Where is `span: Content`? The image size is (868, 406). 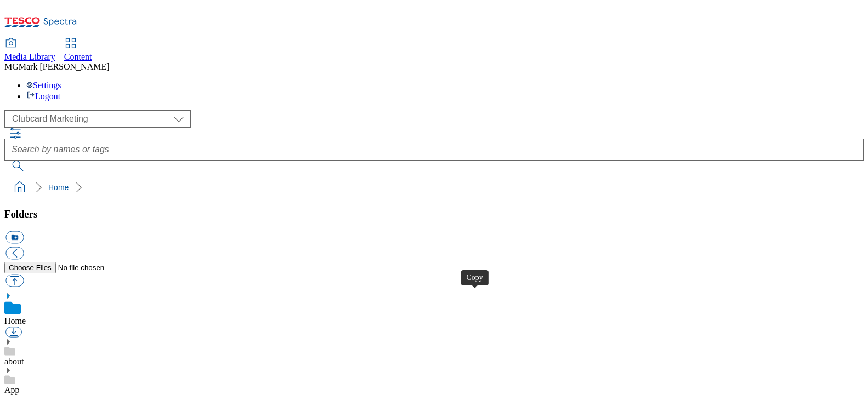 span: Content is located at coordinates (78, 57).